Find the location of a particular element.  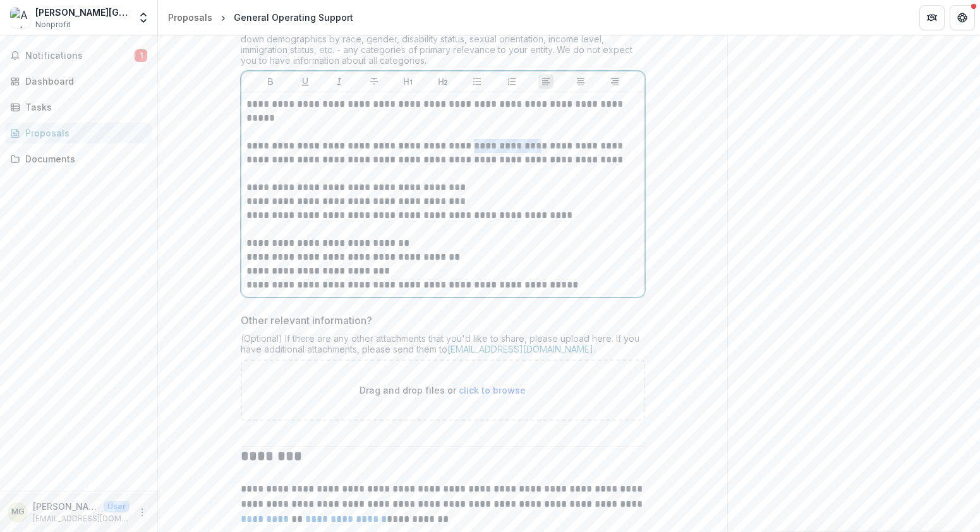

button: Partners is located at coordinates (932, 17).